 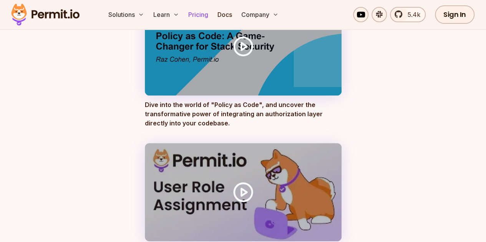 I want to click on a: Sign In, so click(x=454, y=15).